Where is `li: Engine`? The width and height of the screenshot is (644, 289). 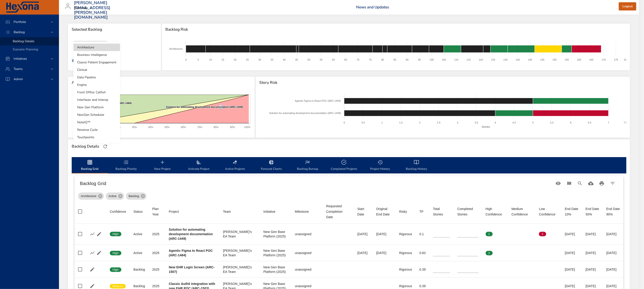 li: Engine is located at coordinates (96, 85).